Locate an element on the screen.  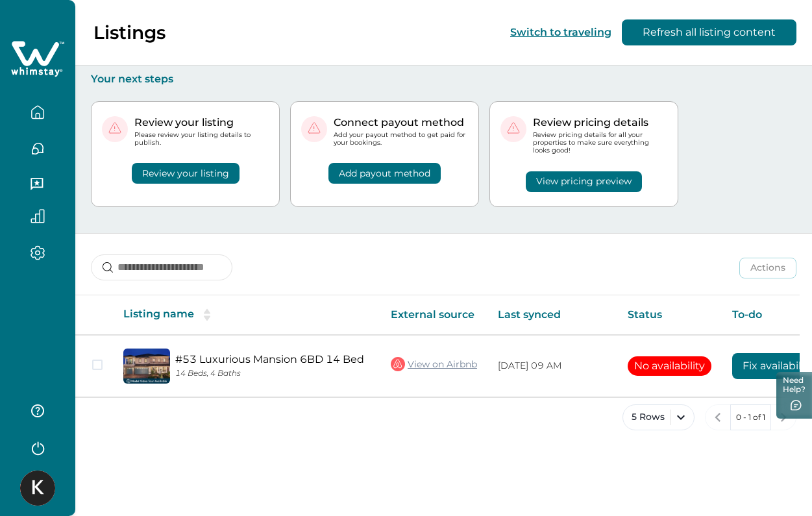
p: Listings is located at coordinates (129, 32).